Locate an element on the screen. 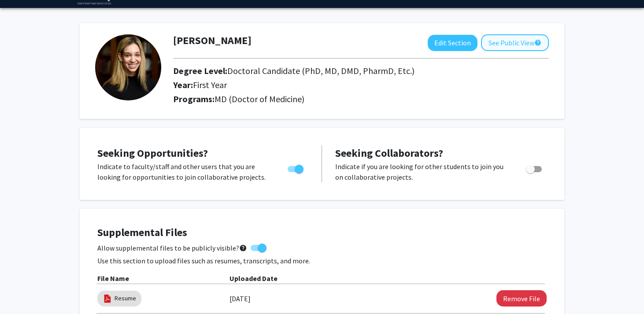 The image size is (644, 314). h4: Supplemental Files is located at coordinates (322, 233).